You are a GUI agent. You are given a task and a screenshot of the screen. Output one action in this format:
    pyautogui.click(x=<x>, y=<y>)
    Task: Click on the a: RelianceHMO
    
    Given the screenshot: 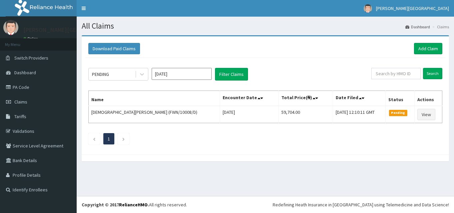 What is the action you would take?
    pyautogui.click(x=133, y=205)
    